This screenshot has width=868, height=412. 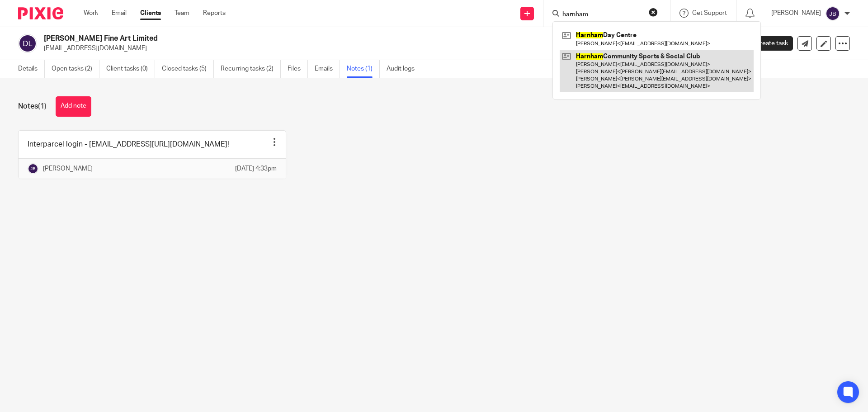 I want to click on input: Search, so click(x=602, y=15).